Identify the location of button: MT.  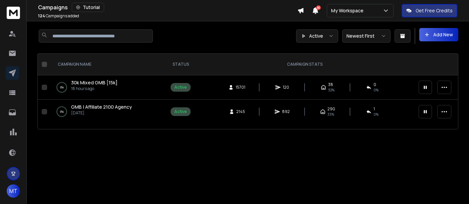
(13, 191).